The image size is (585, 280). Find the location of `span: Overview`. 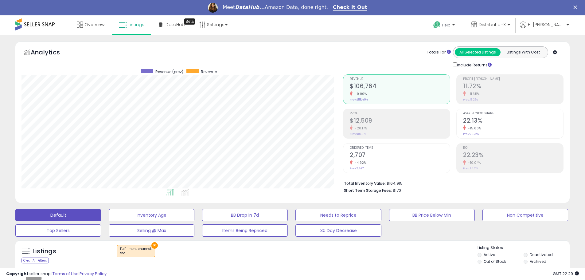

span: Overview is located at coordinates (94, 25).